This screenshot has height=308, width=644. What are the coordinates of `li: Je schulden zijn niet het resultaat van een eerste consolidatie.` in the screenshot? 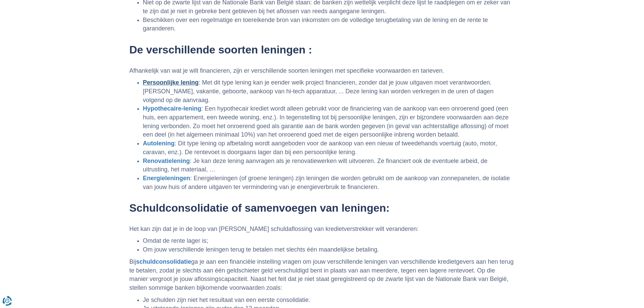 It's located at (329, 301).